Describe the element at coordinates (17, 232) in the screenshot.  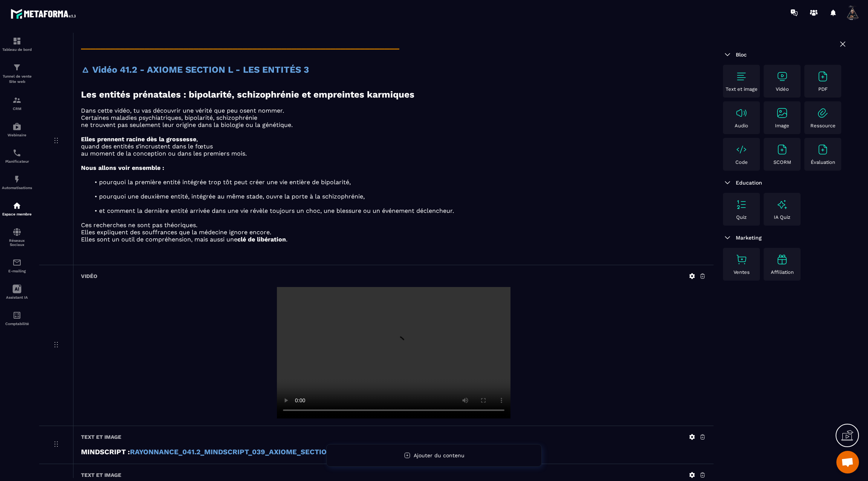
I see `img: social-network` at that location.